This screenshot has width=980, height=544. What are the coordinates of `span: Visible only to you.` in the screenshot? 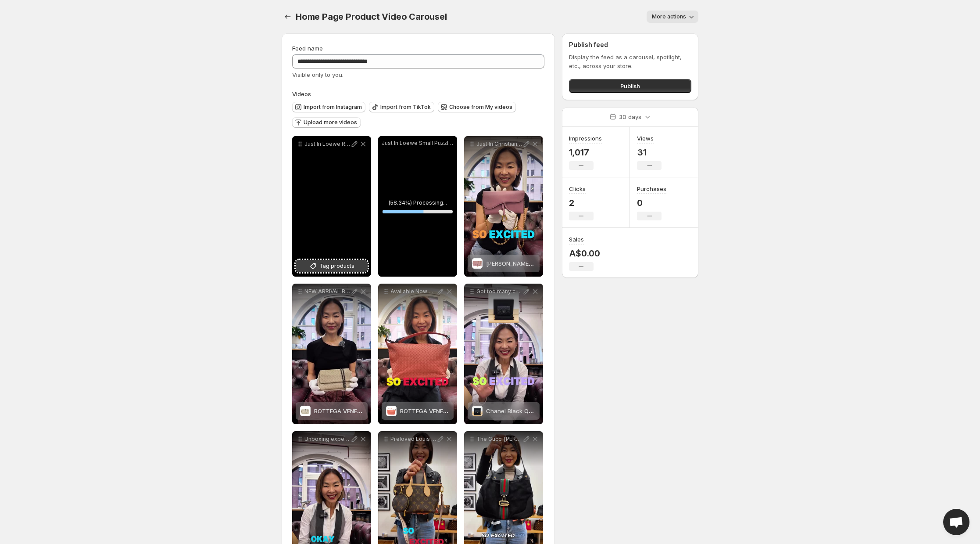 It's located at (318, 74).